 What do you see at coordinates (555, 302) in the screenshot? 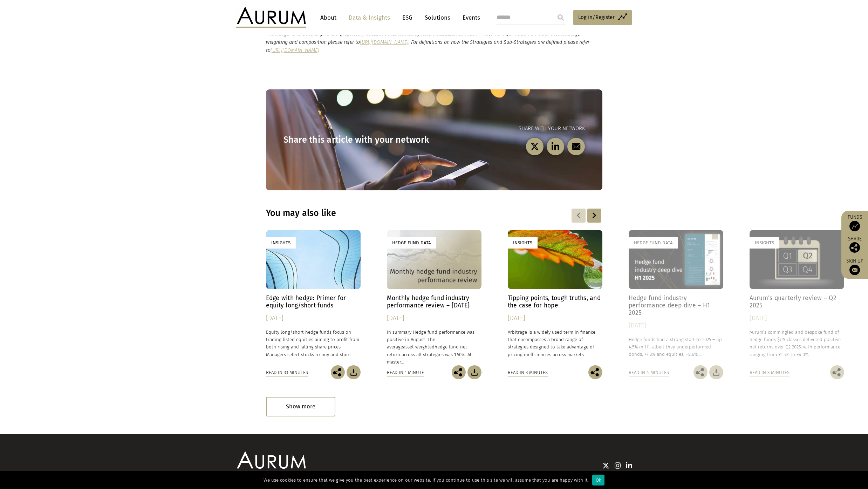
I see `h4: Tipping points, tough truths, and the case for hope` at bounding box center [555, 302].